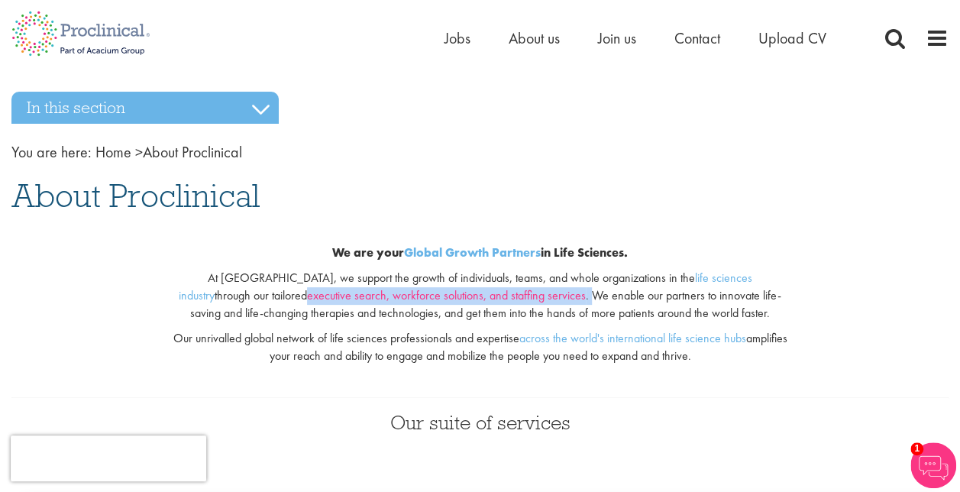 The height and width of the screenshot is (492, 960). I want to click on span: Contact, so click(697, 38).